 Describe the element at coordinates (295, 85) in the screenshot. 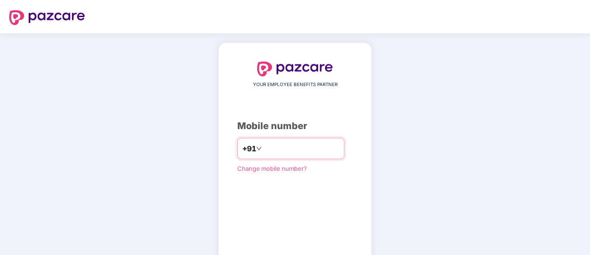

I see `span: YOUR EMPLOYEE BENEFITS PARTNER` at that location.